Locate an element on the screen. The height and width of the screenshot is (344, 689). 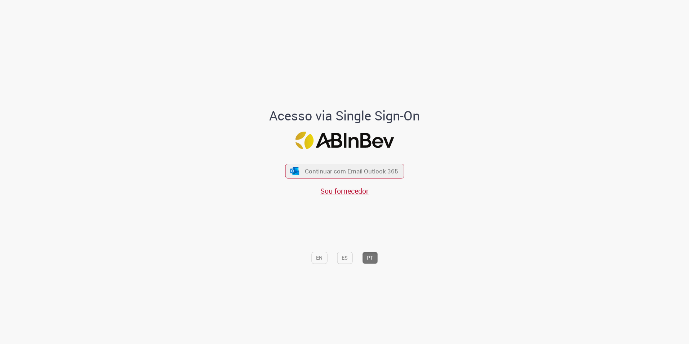
img: ícone Azure/Microsoft 360 is located at coordinates (295, 170).